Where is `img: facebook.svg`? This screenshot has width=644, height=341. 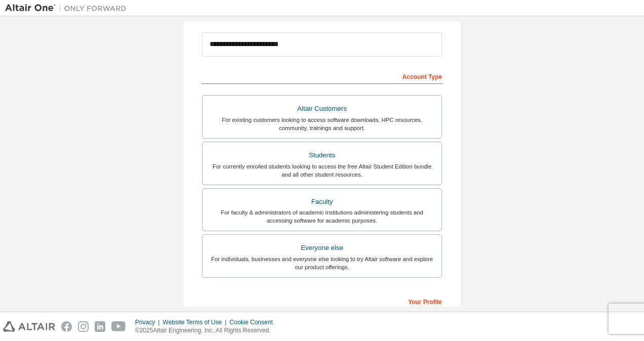 img: facebook.svg is located at coordinates (67, 327).